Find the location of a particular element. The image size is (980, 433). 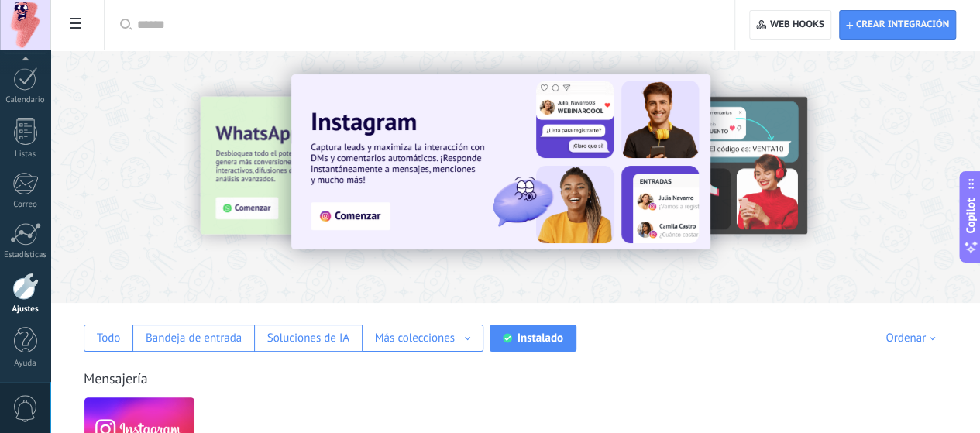

div: Ayuda is located at coordinates (25, 363).